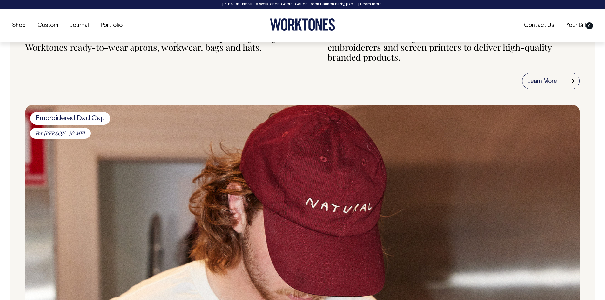 The width and height of the screenshot is (605, 300). What do you see at coordinates (453, 47) in the screenshot?
I see `div: After we add our design touch, we work with trusted embroiderers and screen printers to deliver h...` at bounding box center [453, 47].